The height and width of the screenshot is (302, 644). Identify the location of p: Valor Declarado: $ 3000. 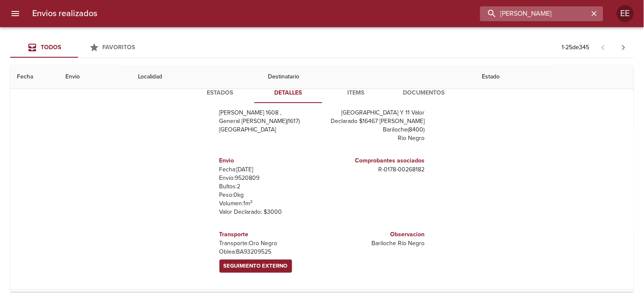
(269, 212).